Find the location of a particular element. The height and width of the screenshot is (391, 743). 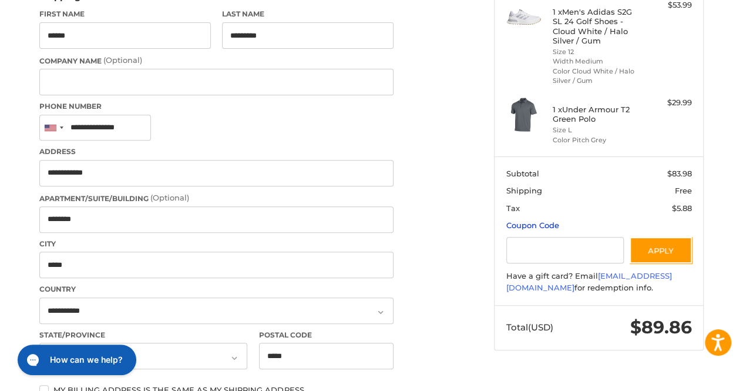

li: Color Pitch Grey is located at coordinates (598, 140).